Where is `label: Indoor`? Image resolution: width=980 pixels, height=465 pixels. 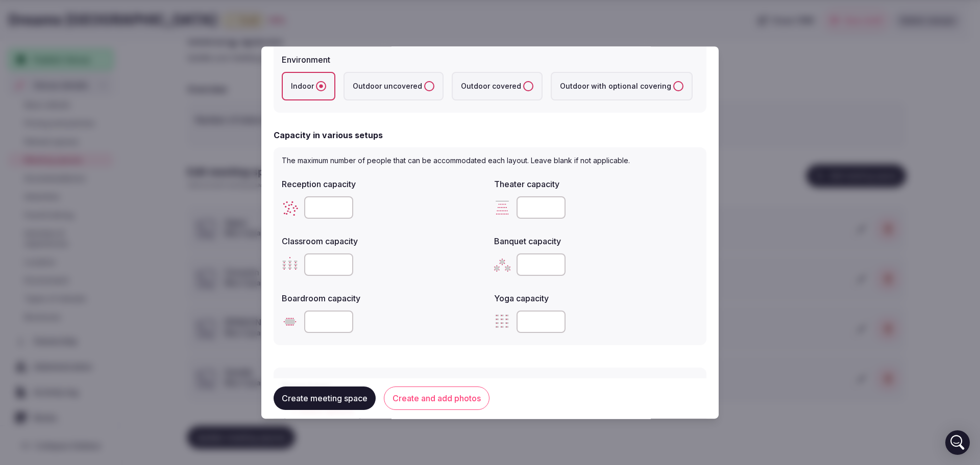
label: Indoor is located at coordinates (309, 86).